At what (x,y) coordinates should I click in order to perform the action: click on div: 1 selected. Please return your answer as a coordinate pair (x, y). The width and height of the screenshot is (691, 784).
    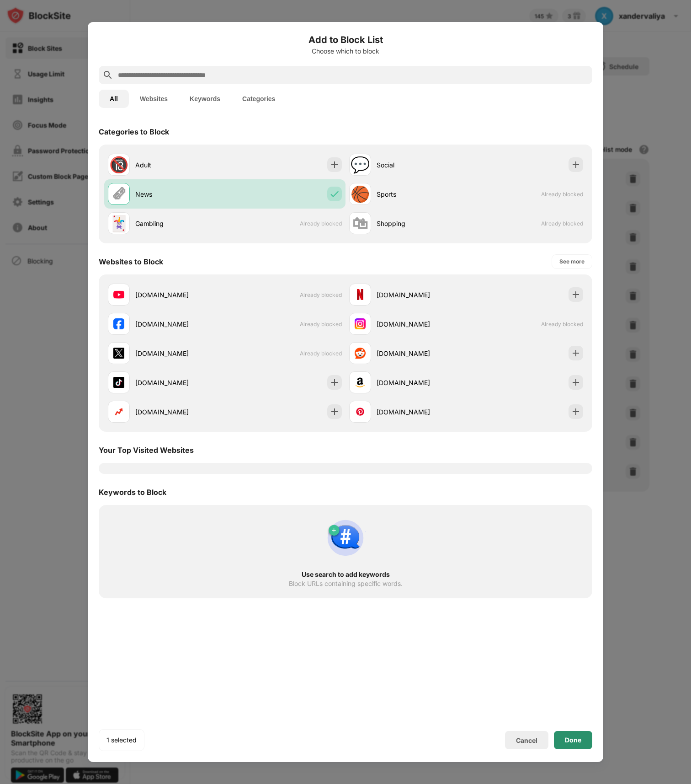
    Looking at the image, I should click on (121, 741).